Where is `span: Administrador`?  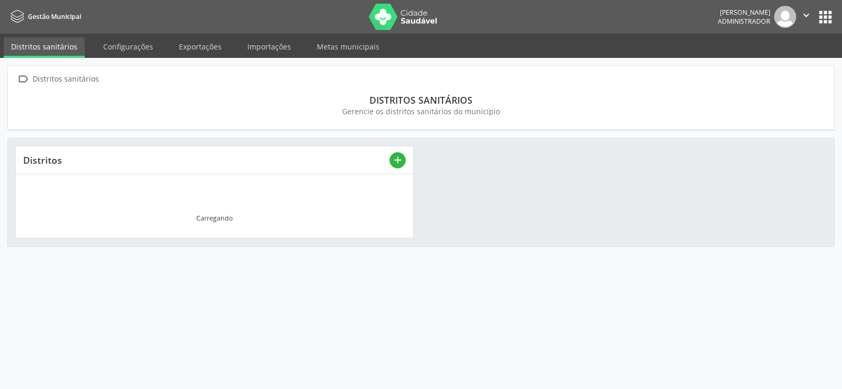 span: Administrador is located at coordinates (744, 21).